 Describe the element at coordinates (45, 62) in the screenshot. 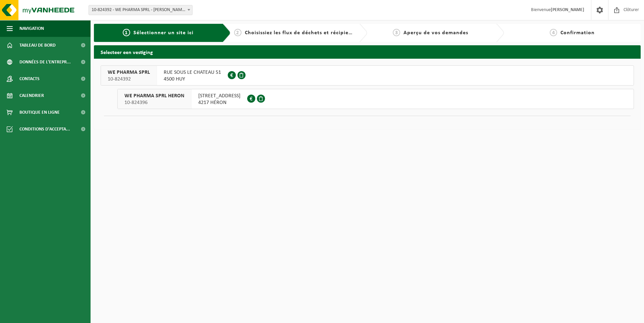

I see `span: Données de l'entrepr...` at that location.